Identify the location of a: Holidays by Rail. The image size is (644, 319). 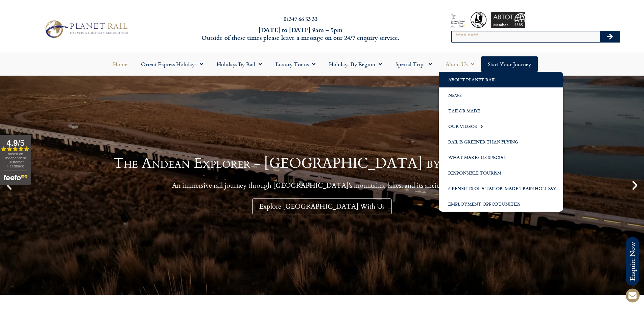
(239, 64).